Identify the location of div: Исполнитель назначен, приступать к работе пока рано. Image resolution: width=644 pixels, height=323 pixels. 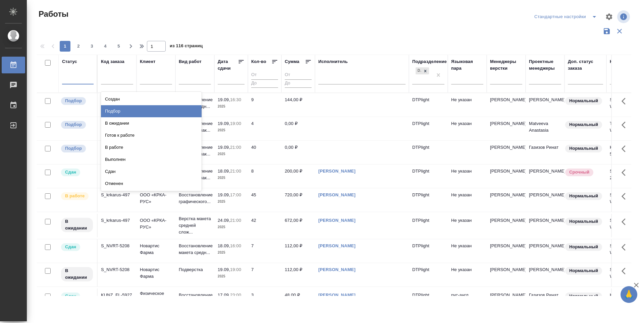
(77, 225).